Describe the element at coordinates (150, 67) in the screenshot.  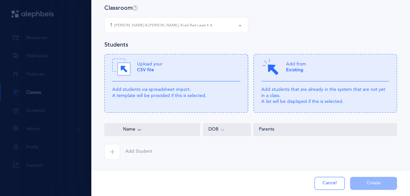
I see `p: Upload your` at that location.